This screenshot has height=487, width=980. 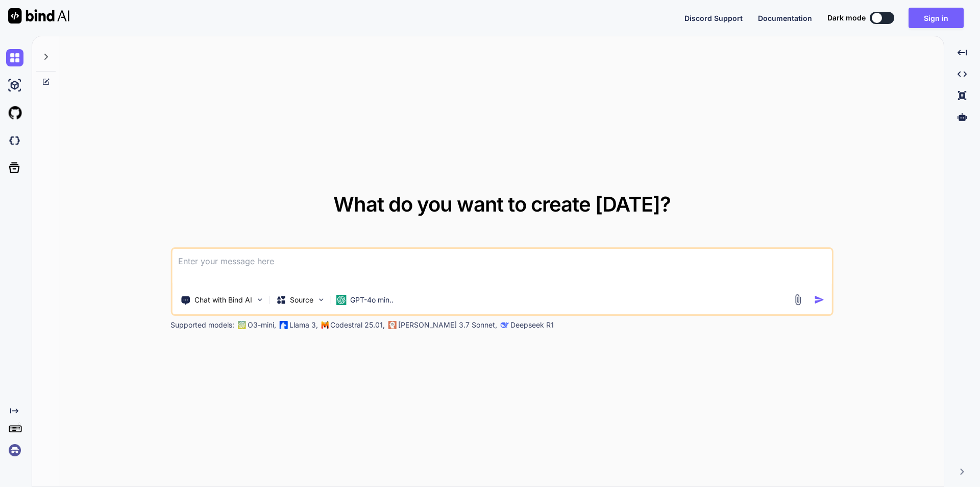 I want to click on img: ai-studio, so click(x=15, y=86).